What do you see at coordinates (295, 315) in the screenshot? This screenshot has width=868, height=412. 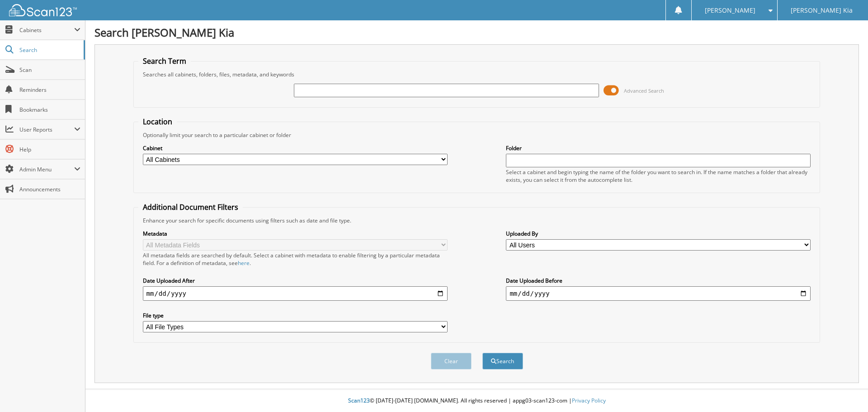 I see `label: File type` at bounding box center [295, 315].